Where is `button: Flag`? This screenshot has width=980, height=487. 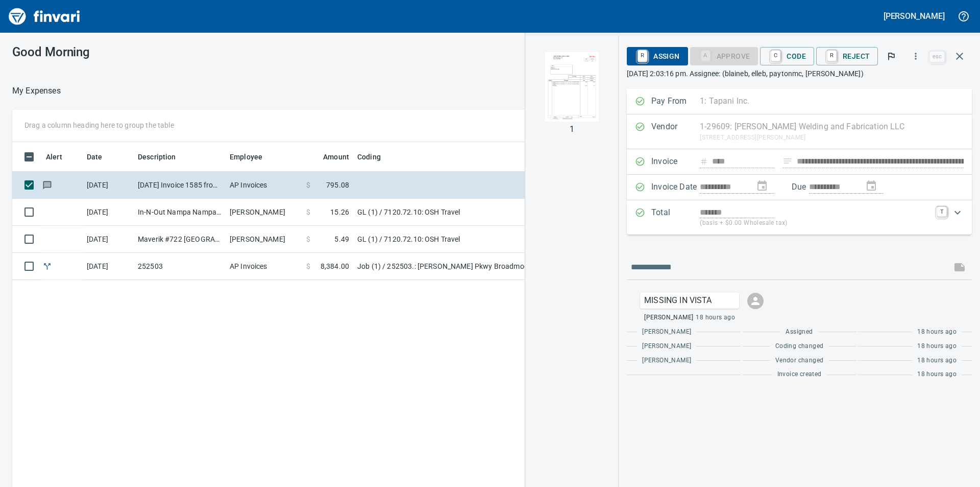
button: Flag is located at coordinates (891, 56).